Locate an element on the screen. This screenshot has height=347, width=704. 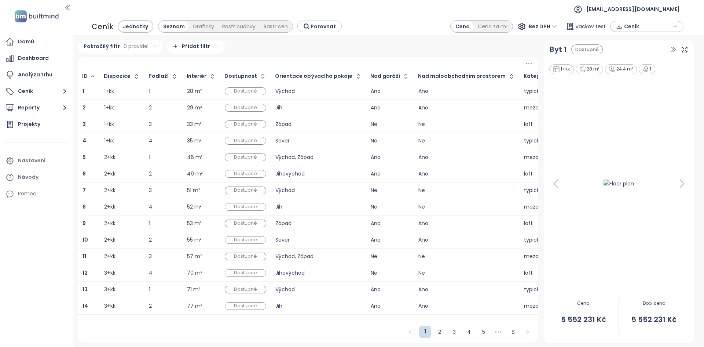
span: left is located at coordinates (410, 332).